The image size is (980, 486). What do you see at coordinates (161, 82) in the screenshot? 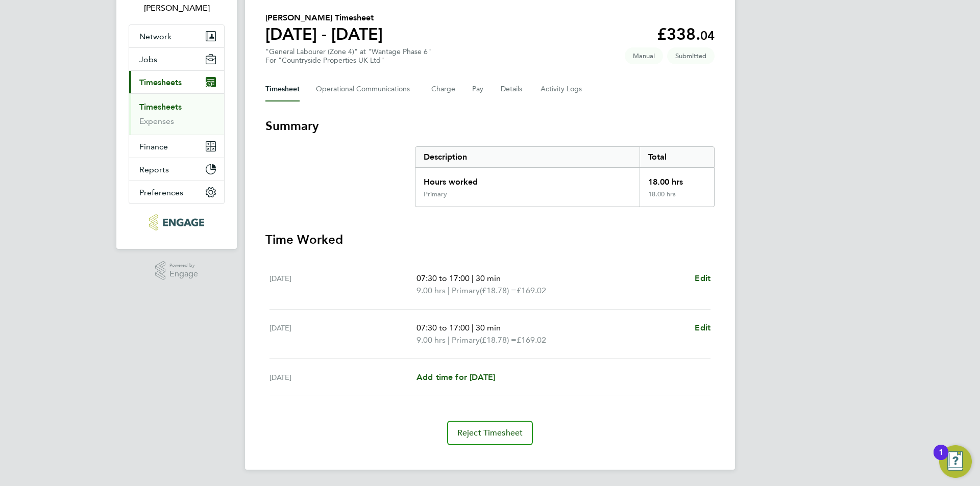
I see `span: Timesheets` at bounding box center [161, 82].